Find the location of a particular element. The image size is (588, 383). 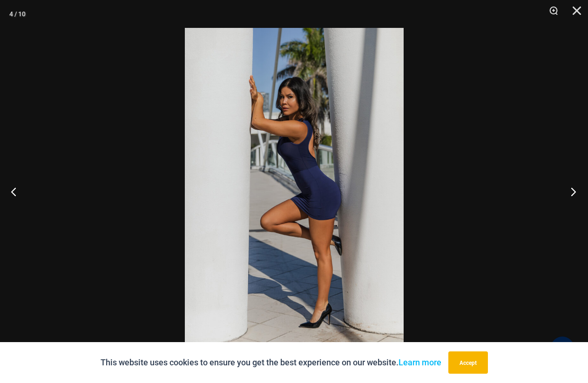

img: Desire Me Navy 5192 Dress 04 is located at coordinates (294, 192).